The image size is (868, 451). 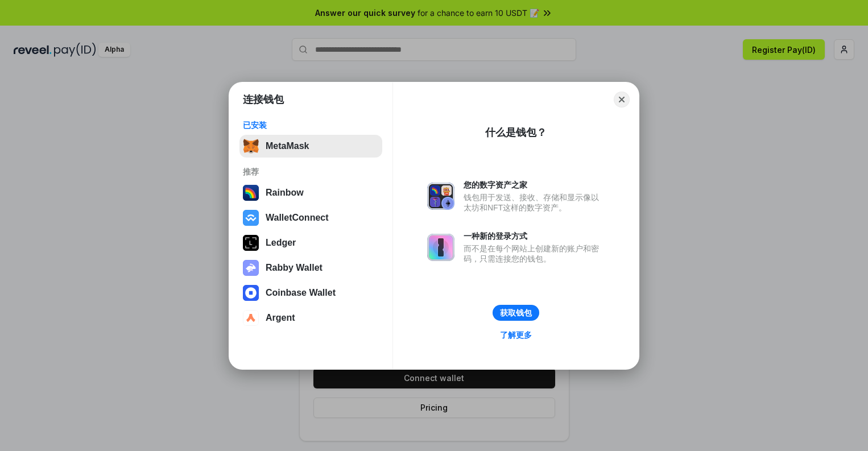 I want to click on div: 您的数字资产之家, so click(x=534, y=185).